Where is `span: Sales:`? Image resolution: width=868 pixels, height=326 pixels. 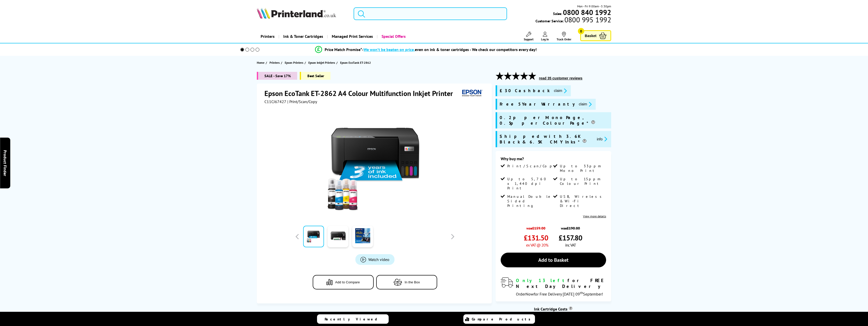
span: Sales: is located at coordinates (558, 14).